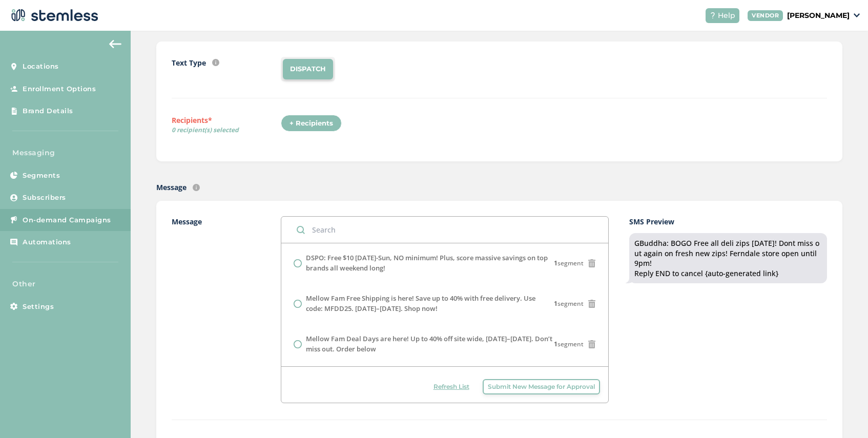  Describe the element at coordinates (541, 387) in the screenshot. I see `span: Submit New Message for Approval` at that location.